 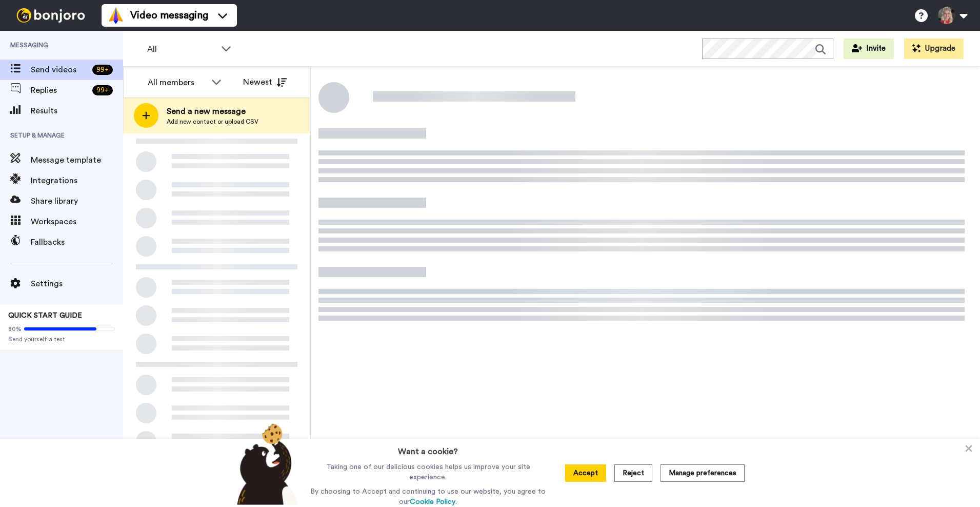 I want to click on button: Newest, so click(x=264, y=82).